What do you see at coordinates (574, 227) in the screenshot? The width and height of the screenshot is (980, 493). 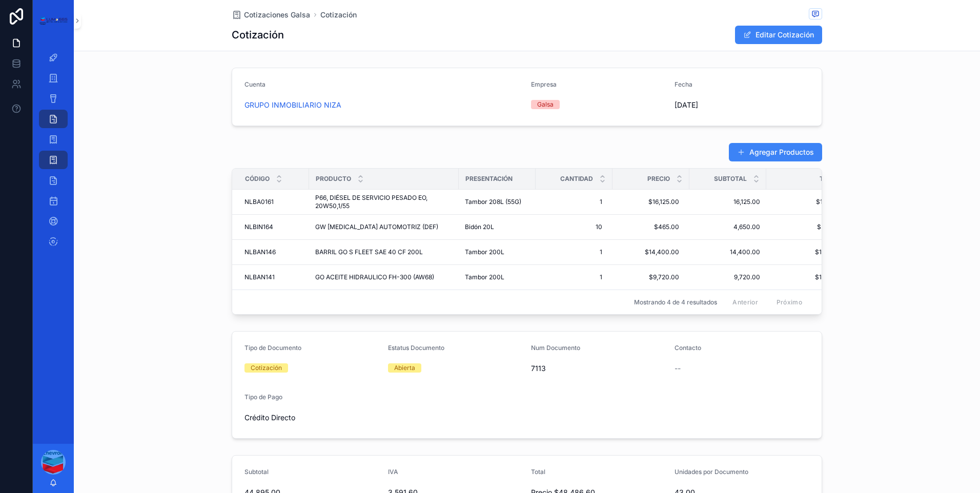 I see `a: 10` at bounding box center [574, 227].